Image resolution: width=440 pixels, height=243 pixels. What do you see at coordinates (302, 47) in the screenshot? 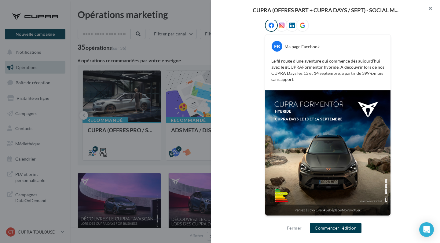
I see `div: Ma page Facebook` at bounding box center [302, 47].